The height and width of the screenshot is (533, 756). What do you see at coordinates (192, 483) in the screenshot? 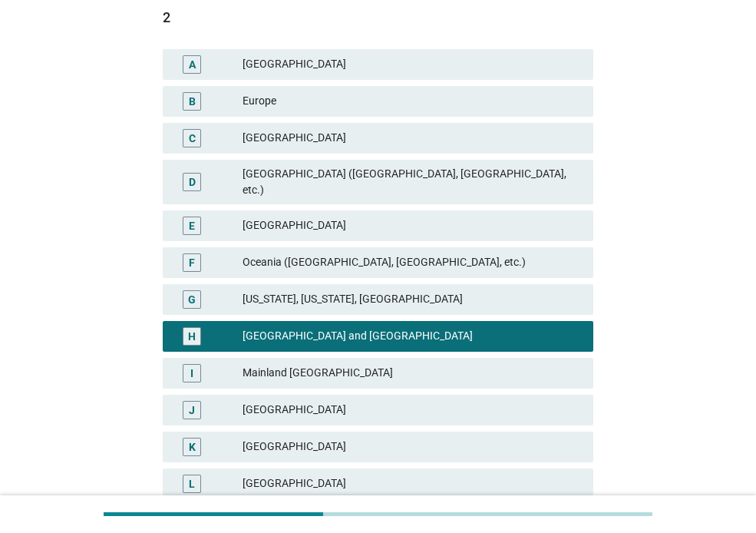
I see `div: L` at bounding box center [192, 483].